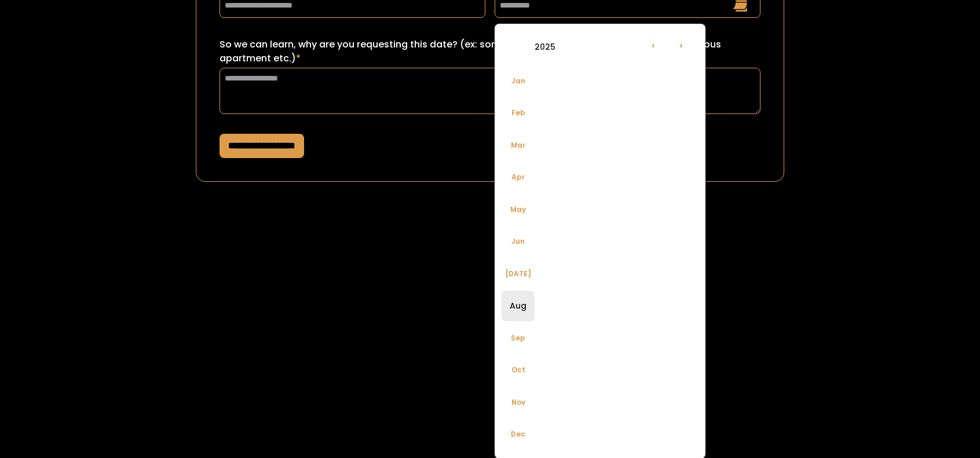 The height and width of the screenshot is (458, 980). What do you see at coordinates (518, 177) in the screenshot?
I see `li: Apr` at bounding box center [518, 177].